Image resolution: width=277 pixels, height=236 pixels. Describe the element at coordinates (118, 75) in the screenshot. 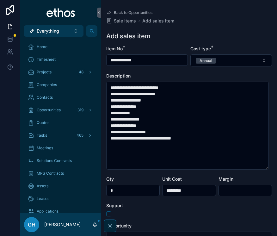

I see `span: Description` at that location.